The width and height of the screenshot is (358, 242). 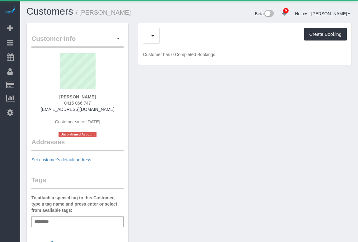 I want to click on a: Beta, so click(x=265, y=14).